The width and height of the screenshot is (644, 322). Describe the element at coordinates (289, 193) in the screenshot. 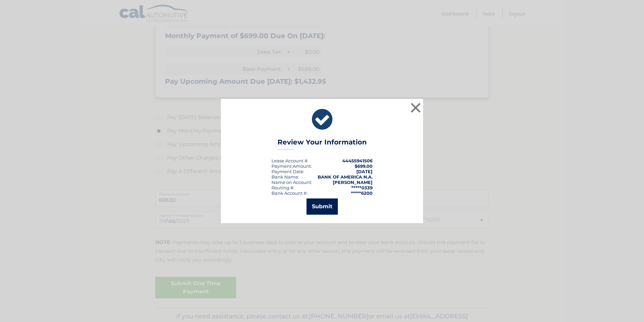

I see `div: Bank Account #:` at that location.